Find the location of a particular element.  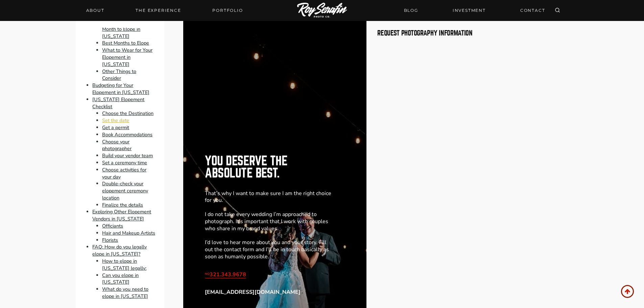

h2: You deserve the absolute best. is located at coordinates (269, 167).